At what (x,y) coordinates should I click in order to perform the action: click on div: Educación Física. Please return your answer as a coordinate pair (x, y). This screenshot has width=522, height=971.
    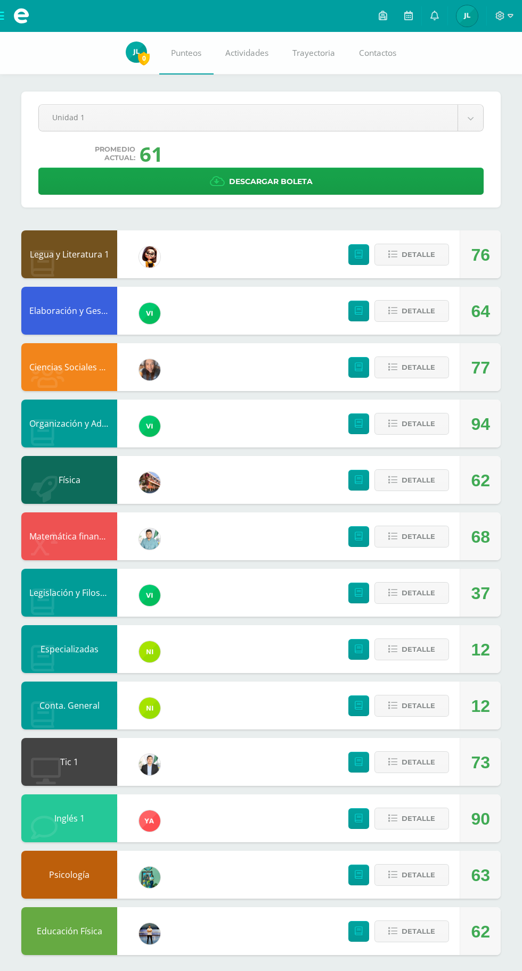
    Looking at the image, I should click on (69, 932).